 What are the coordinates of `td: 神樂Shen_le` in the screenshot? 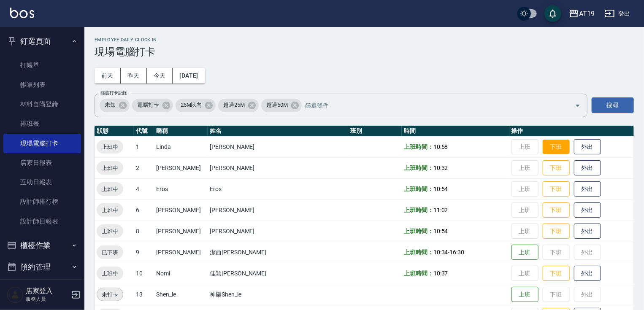 It's located at (278, 294).